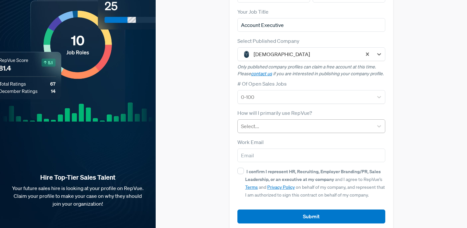  Describe the element at coordinates (281, 187) in the screenshot. I see `a: Privacy Policy` at that location.